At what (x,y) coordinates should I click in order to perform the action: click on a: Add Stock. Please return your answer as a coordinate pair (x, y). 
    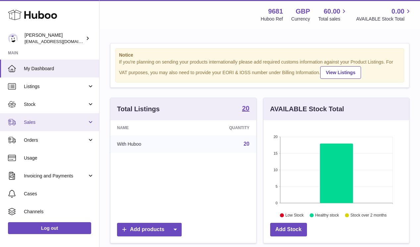
    Looking at the image, I should click on (288, 230).